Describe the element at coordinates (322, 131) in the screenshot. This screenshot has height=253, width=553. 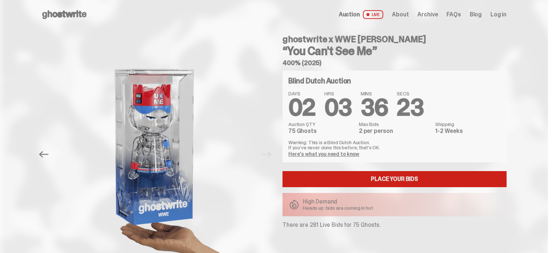
I see `dd: 75 Ghosts` at that location.